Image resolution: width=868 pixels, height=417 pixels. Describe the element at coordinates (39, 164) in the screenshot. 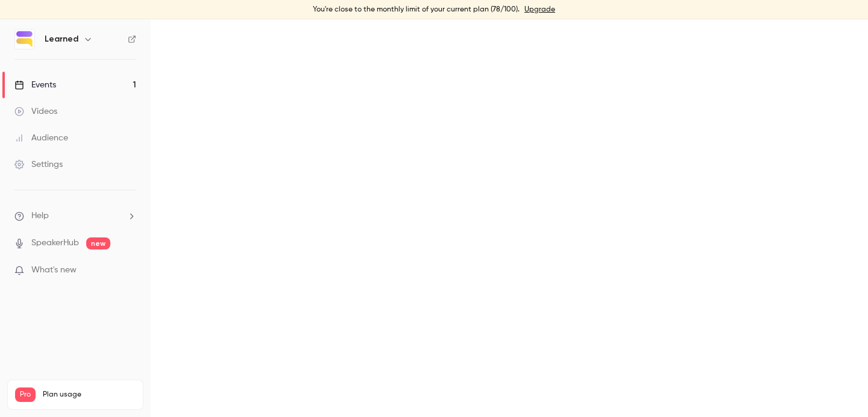

I see `div: Settings` at that location.